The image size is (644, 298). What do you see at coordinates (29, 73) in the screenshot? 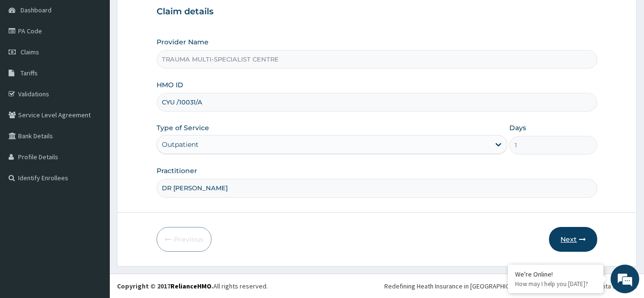
I see `span: Tariffs` at bounding box center [29, 73].